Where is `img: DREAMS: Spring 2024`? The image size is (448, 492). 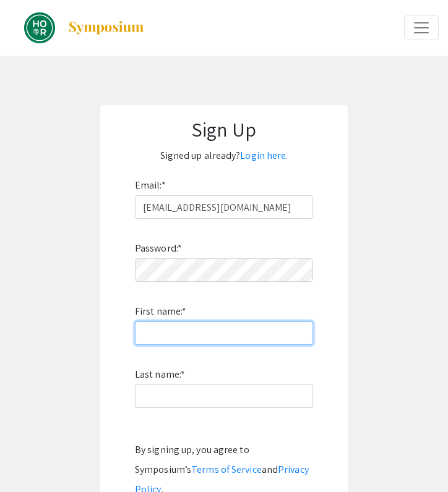
img: DREAMS: Spring 2024 is located at coordinates (39, 28).